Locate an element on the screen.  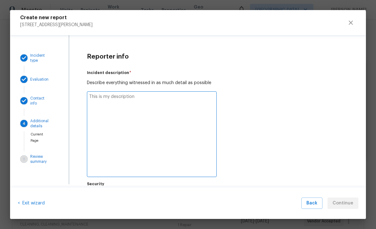
button: Additional details is located at coordinates (36, 124).